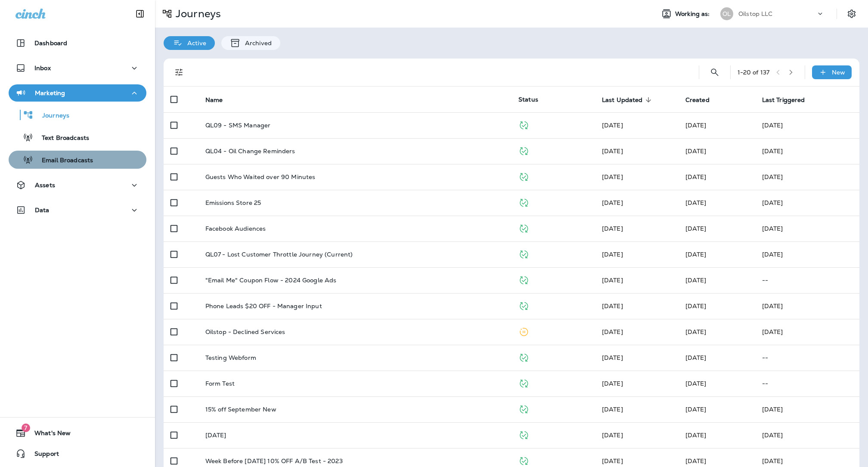 This screenshot has width=868, height=467. I want to click on p: Oilstop - Declined Services, so click(245, 332).